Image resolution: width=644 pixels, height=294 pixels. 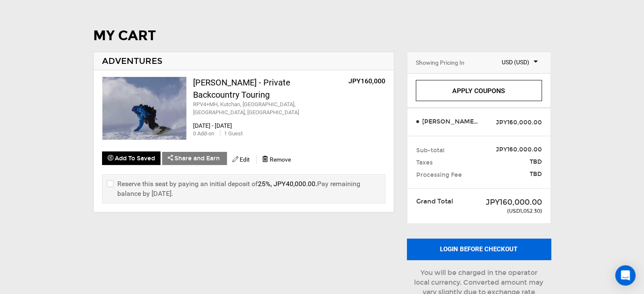 I want to click on button: Login before checkout, so click(x=479, y=250).